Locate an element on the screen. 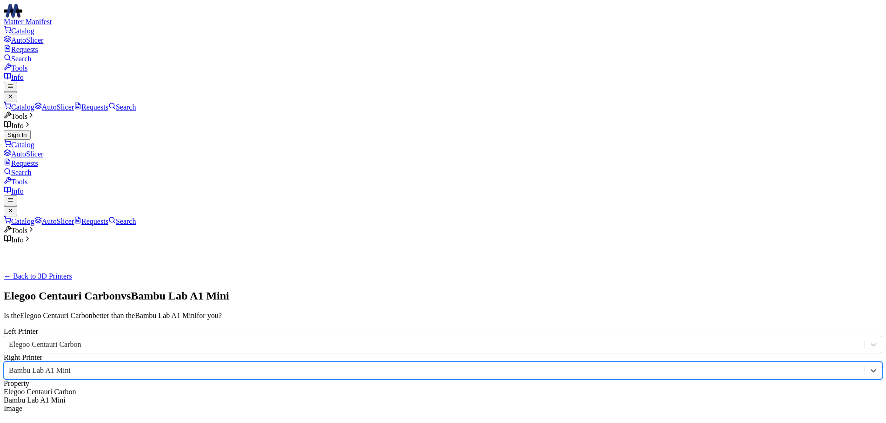 Image resolution: width=886 pixels, height=423 pixels. input: Elegoo Centauri Carbon is located at coordinates (10, 345).